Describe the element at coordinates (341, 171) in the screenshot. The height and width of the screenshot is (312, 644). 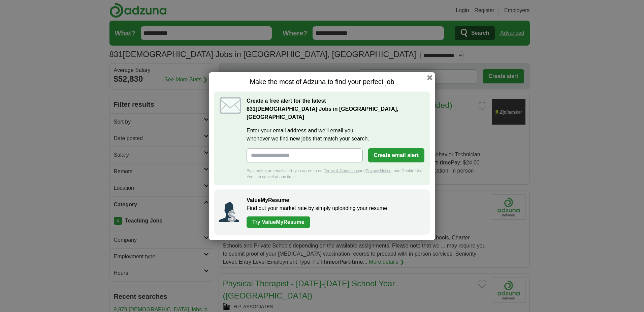
I see `a: Terms & Conditions` at that location.